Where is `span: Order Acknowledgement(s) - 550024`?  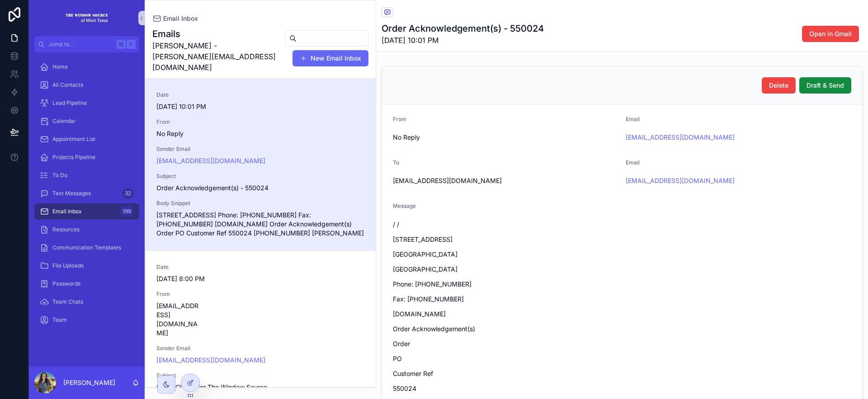 span: Order Acknowledgement(s) - 550024 is located at coordinates (261, 188).